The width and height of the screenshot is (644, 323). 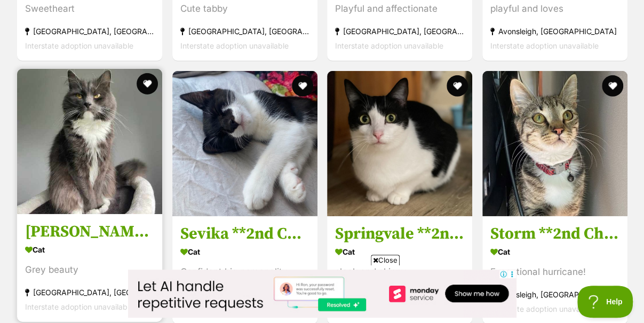 What do you see at coordinates (400, 234) in the screenshot?
I see `h3: Springvale **2nd Chance Cat Rescue**` at bounding box center [400, 234].